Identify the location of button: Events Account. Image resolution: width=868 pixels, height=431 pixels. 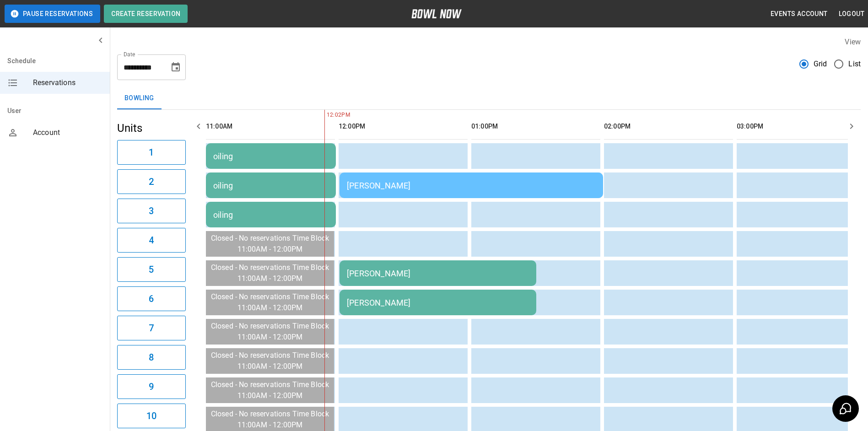
(799, 14).